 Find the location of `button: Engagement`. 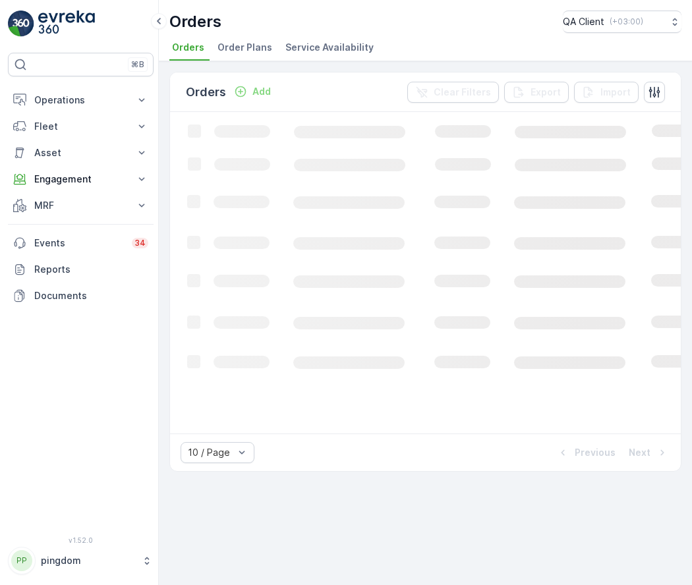

button: Engagement is located at coordinates (80, 179).